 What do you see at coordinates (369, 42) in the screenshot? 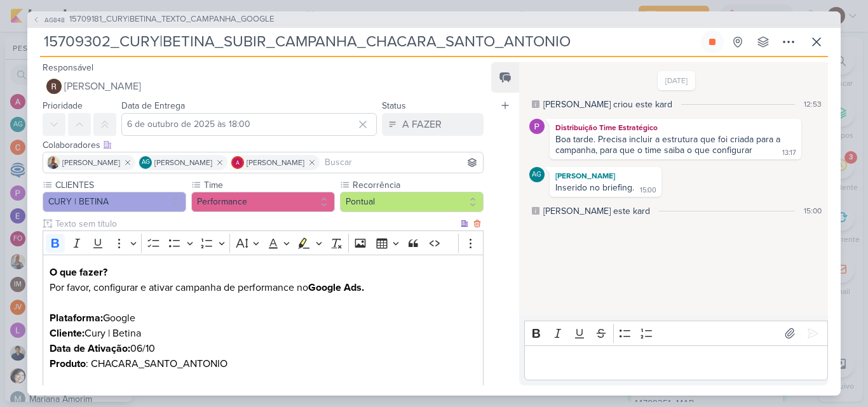
I see `input: Kard Sem Título` at bounding box center [369, 42].